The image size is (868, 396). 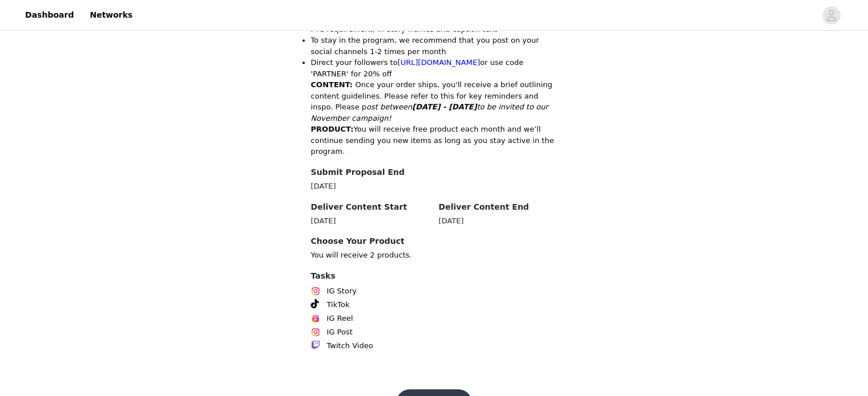 What do you see at coordinates (371, 207) in the screenshot?
I see `h4: Deliver Content Start` at bounding box center [371, 207].